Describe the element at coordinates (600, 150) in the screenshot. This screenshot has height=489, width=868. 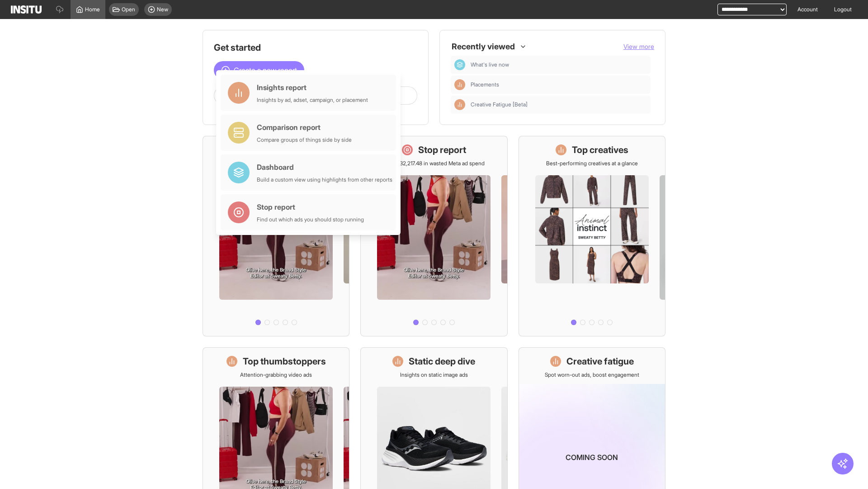
I see `h1: Top creatives` at that location.